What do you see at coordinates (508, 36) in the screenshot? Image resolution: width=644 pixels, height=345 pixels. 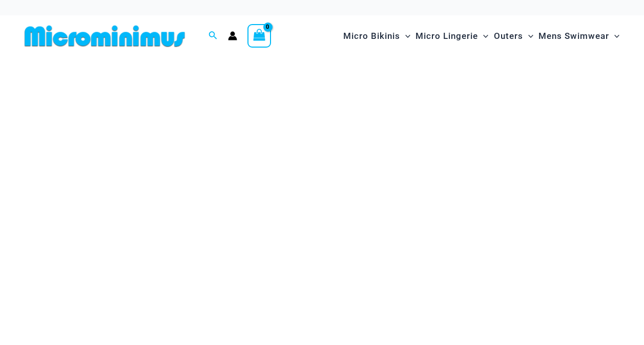 I see `span: Outers` at bounding box center [508, 36].